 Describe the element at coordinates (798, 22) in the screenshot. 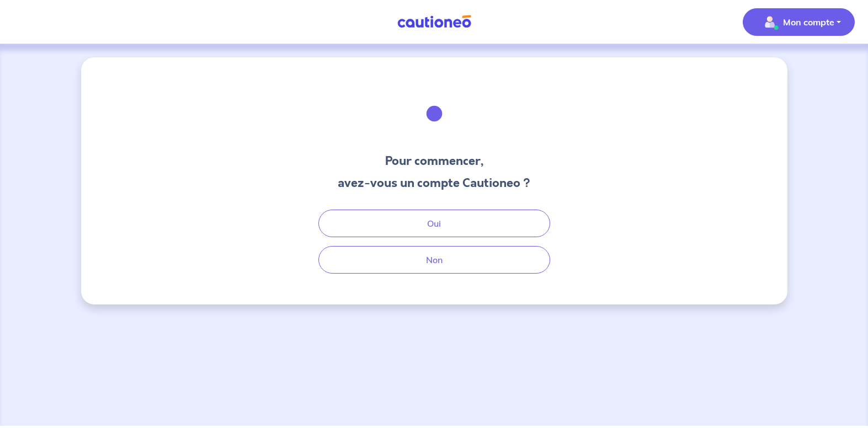

I see `button: illu_account_valid_menu.svgMon compte` at that location.